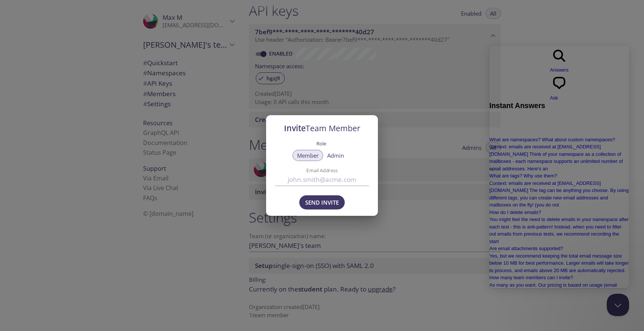 This screenshot has height=331, width=644. I want to click on span: search-medium, so click(70, 17).